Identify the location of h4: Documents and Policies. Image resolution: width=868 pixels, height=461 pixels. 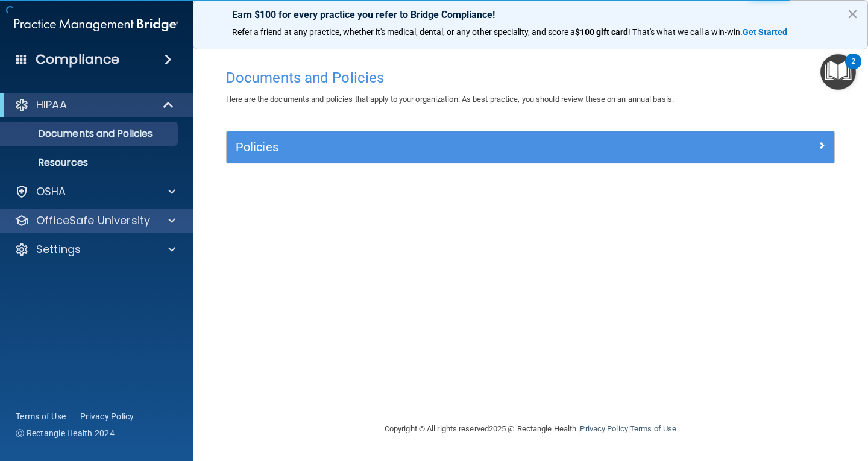
(531, 77).